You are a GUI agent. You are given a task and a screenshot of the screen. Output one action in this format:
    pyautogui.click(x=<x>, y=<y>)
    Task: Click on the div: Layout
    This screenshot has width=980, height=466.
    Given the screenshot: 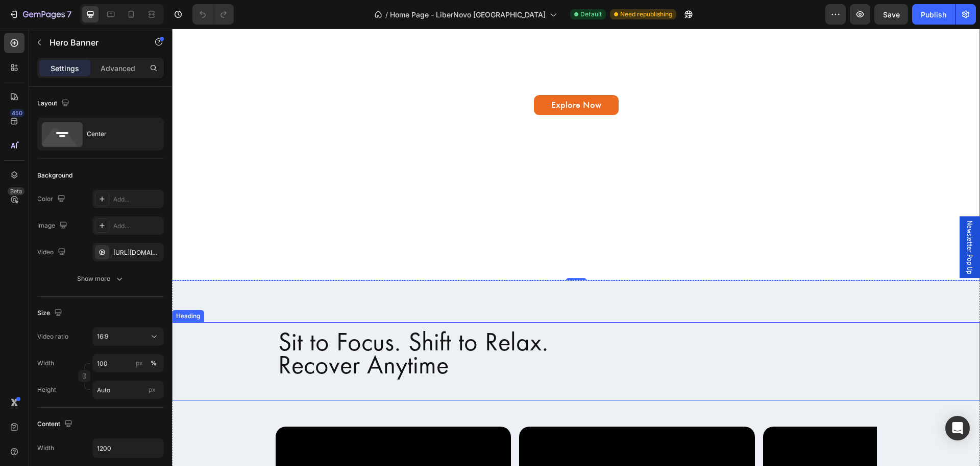 What is the action you would take?
    pyautogui.click(x=54, y=103)
    